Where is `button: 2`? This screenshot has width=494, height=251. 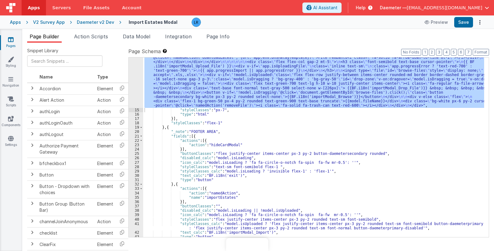
button: 2 is located at coordinates (432, 52).